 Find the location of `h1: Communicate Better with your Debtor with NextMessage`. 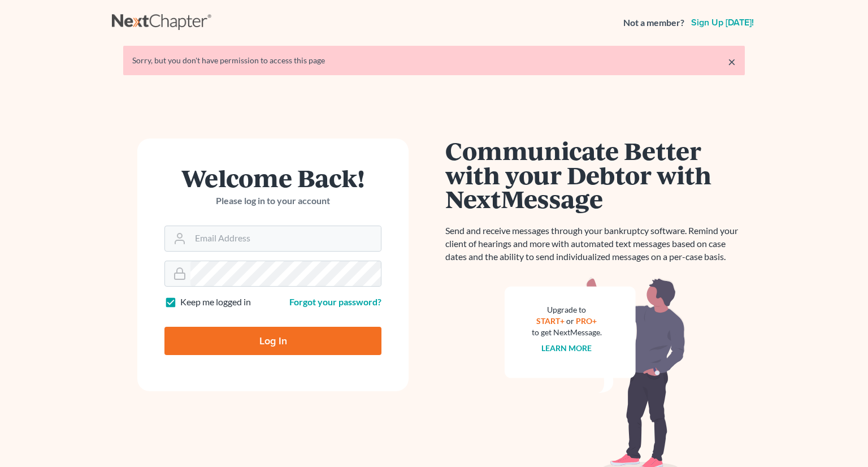

h1: Communicate Better with your Debtor with NextMessage is located at coordinates (595, 175).